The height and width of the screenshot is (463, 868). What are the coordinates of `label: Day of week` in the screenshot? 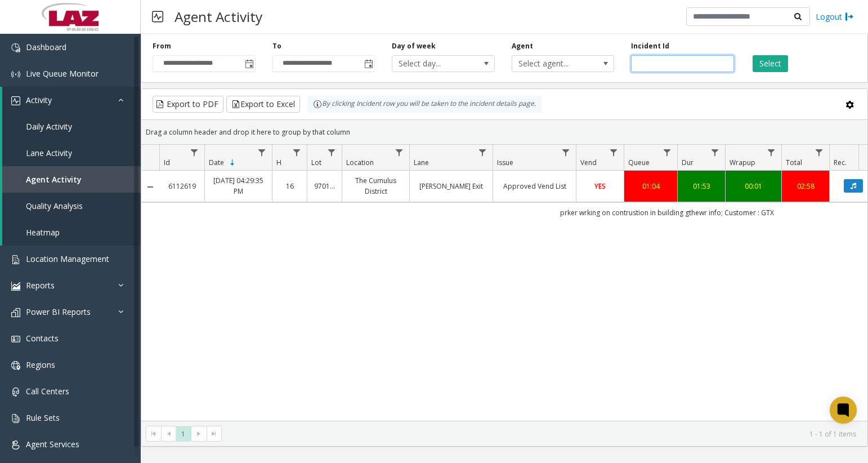 It's located at (414, 46).